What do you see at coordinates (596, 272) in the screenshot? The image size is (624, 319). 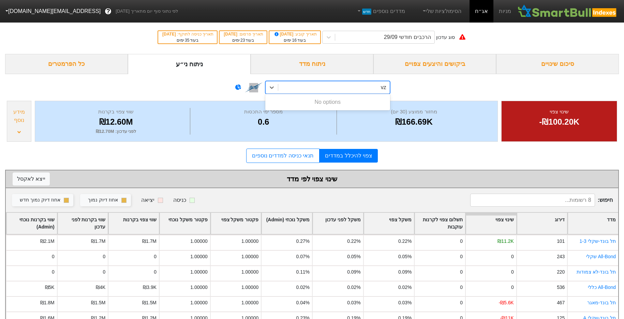 I see `a: תל בונד-לא צמודות` at bounding box center [596, 272].